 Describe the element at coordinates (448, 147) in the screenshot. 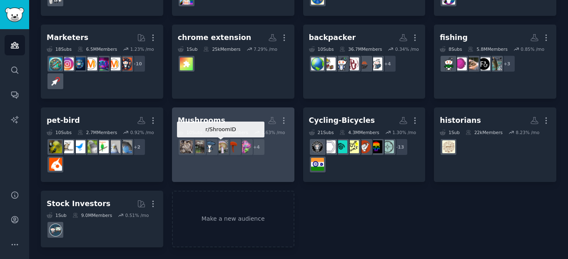

I see `img: Historians` at that location.